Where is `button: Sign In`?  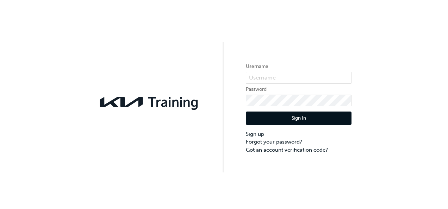 button: Sign In is located at coordinates (298, 118).